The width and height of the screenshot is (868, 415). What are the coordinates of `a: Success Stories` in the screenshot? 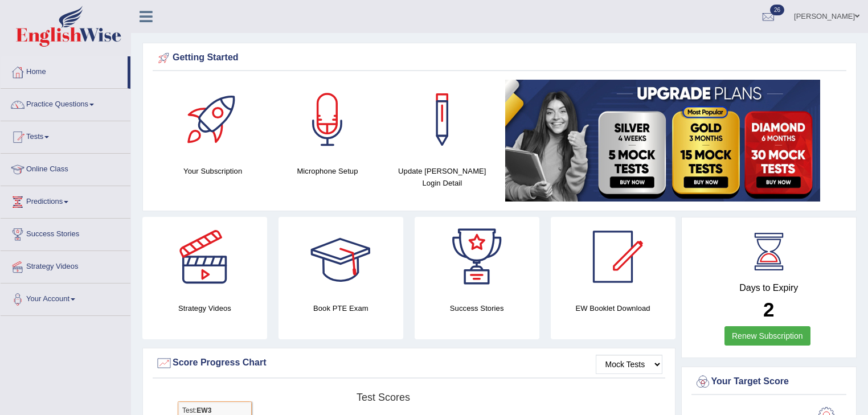 It's located at (65, 233).